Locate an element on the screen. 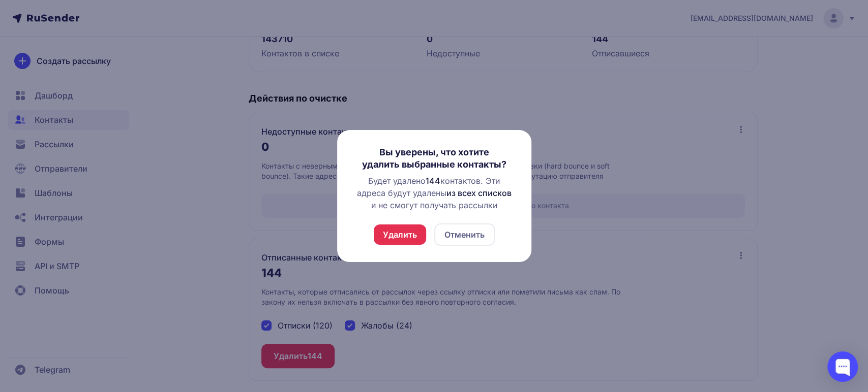 This screenshot has height=392, width=868. button: Отменить is located at coordinates (464, 234).